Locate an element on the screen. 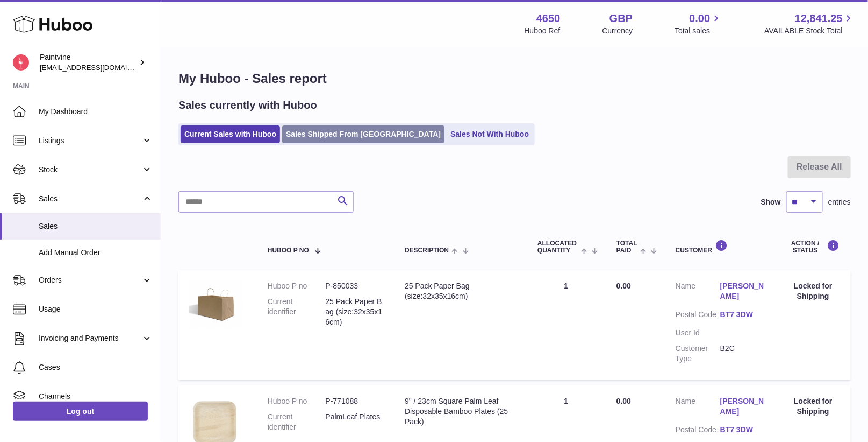  strong: 4650 is located at coordinates (548, 18).